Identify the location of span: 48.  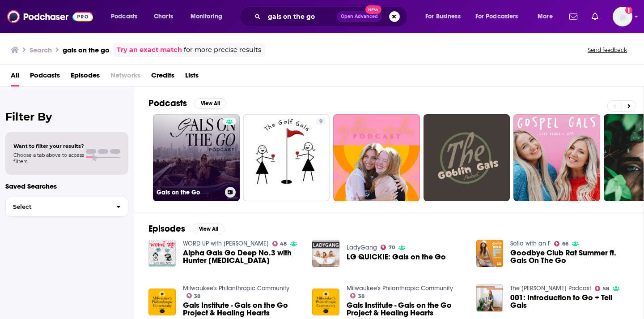
(283, 244).